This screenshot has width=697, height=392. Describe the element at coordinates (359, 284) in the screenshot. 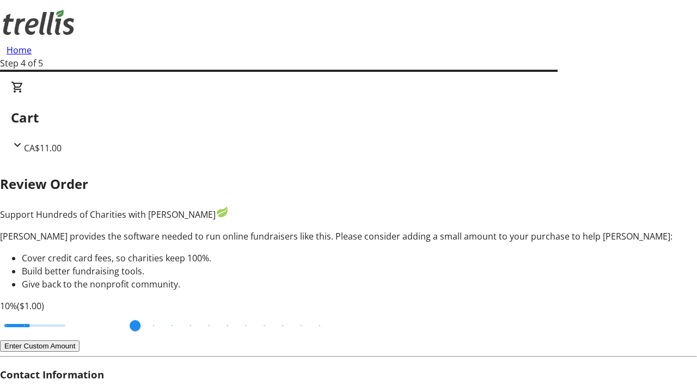

I see `li: Give back to the nonprofit community.` at that location.